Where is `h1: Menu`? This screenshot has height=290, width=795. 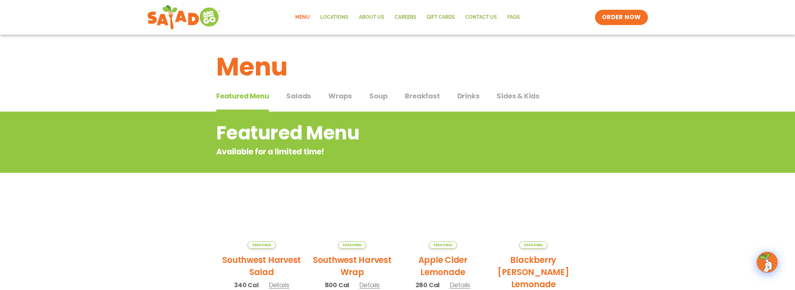 h1: Menu is located at coordinates (398, 67).